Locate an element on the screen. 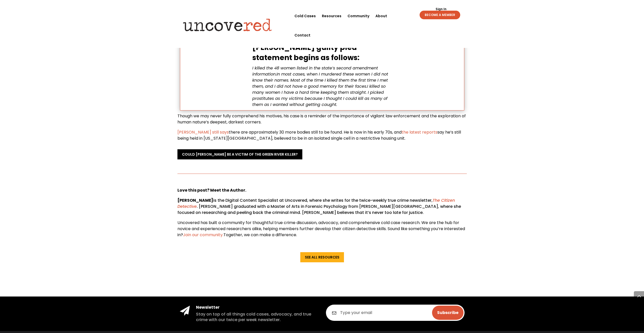 The width and height of the screenshot is (644, 333). p: is the Digital Content Specialist at Uncovered, where she writes for the twice-weekly true crime ... is located at coordinates (322, 209).